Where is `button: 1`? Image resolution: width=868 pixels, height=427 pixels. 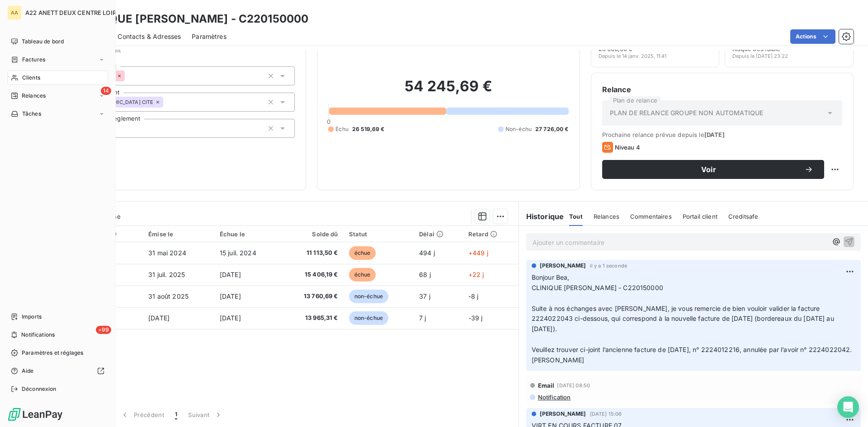
button: 1 is located at coordinates (176, 415).